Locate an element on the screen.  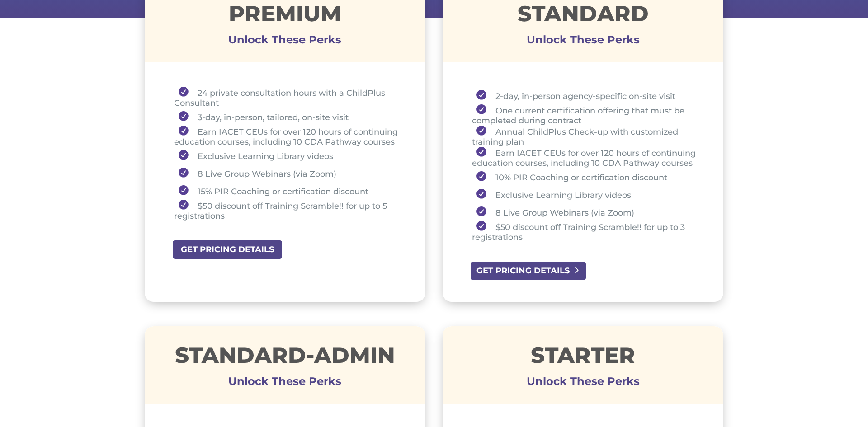
li: 24 private consultation hours with a ChildPlus Consultant is located at coordinates (288, 97).